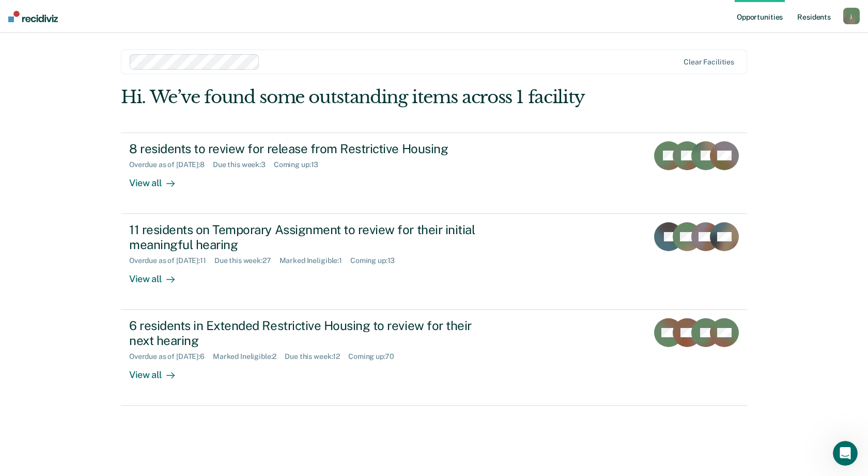  Describe the element at coordinates (709, 62) in the screenshot. I see `div: Clear facilities` at that location.